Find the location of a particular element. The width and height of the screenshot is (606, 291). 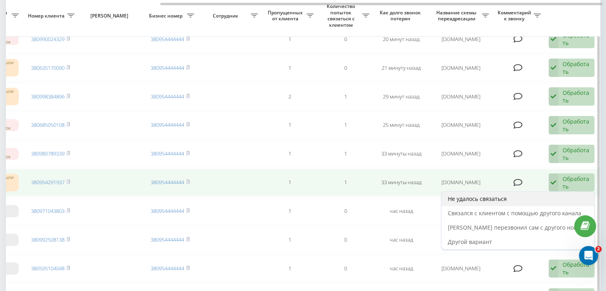

td: 2 is located at coordinates (290, 96).